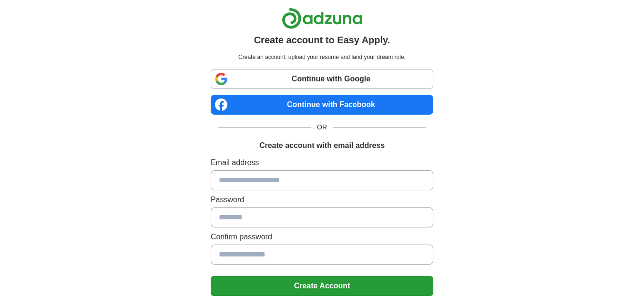  Describe the element at coordinates (322, 57) in the screenshot. I see `p: Create an account, upload your resume and land your dream role.` at that location.